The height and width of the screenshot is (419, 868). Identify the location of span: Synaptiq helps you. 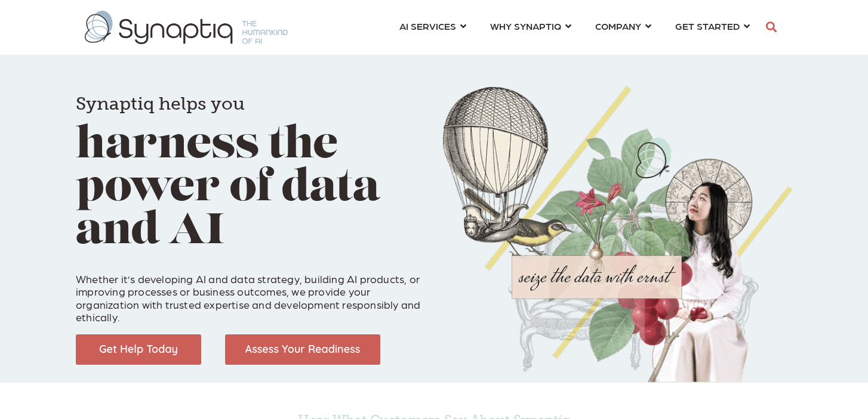
(160, 104).